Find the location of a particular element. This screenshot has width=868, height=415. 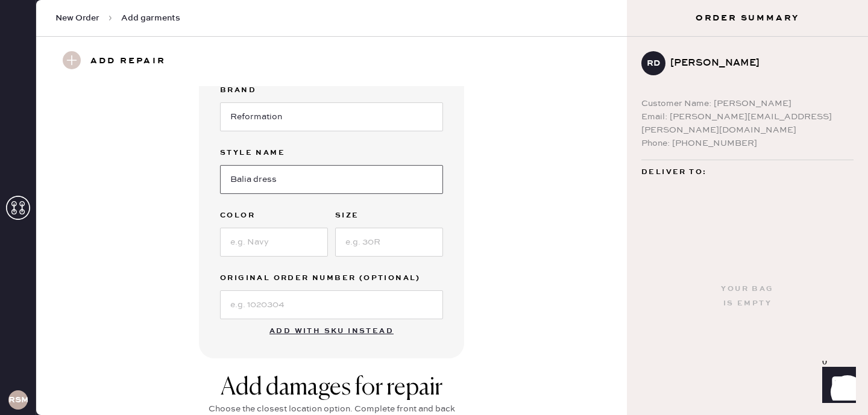

label: Color is located at coordinates (274, 216).